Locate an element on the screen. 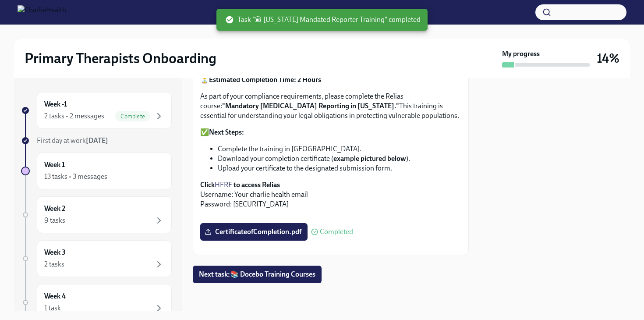 The image size is (644, 320). span: Completed is located at coordinates (336, 232).